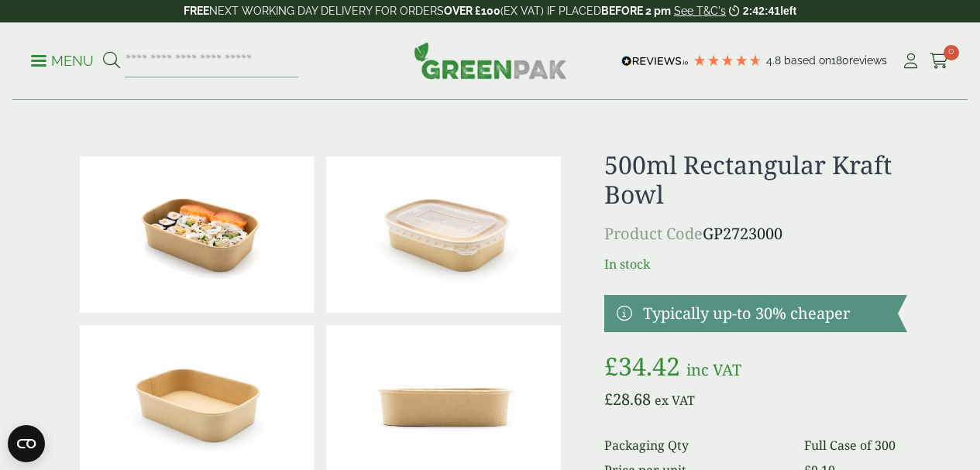 The width and height of the screenshot is (980, 470). Describe the element at coordinates (443, 235) in the screenshot. I see `img: 500ml Rectangular Kraft Bowl With Lid` at that location.